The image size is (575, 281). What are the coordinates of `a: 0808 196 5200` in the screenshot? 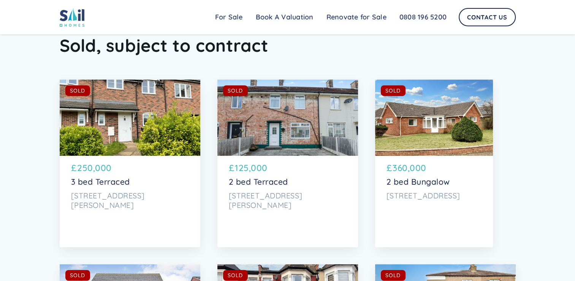 It's located at (423, 17).